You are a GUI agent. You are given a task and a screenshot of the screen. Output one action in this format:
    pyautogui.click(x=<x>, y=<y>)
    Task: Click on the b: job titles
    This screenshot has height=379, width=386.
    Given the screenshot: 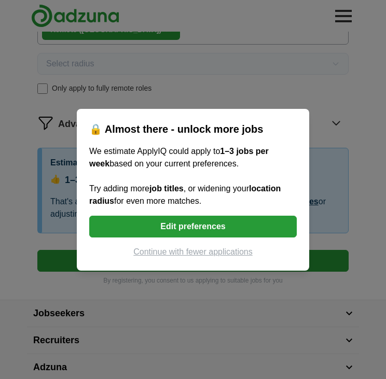 What is the action you would take?
    pyautogui.click(x=167, y=188)
    